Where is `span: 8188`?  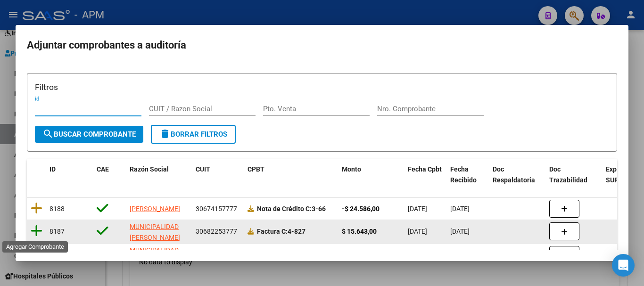 span: 8188 is located at coordinates (57, 209).